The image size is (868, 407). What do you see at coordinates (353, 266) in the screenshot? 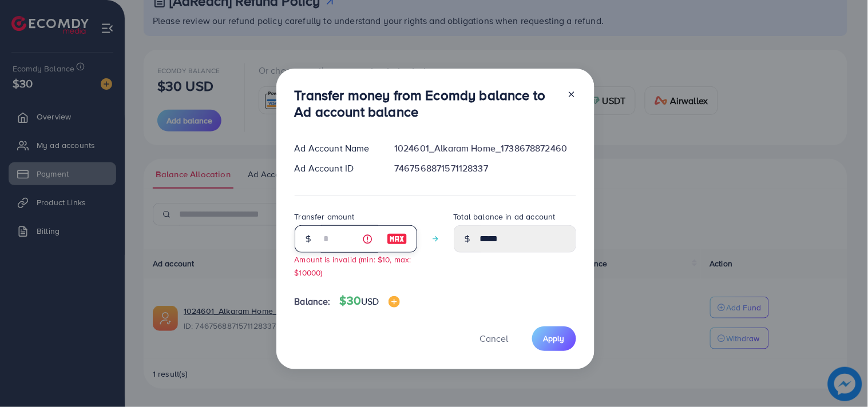
I see `small: Amount is invalid (min: $10, max: $10000)` at bounding box center [353, 266].